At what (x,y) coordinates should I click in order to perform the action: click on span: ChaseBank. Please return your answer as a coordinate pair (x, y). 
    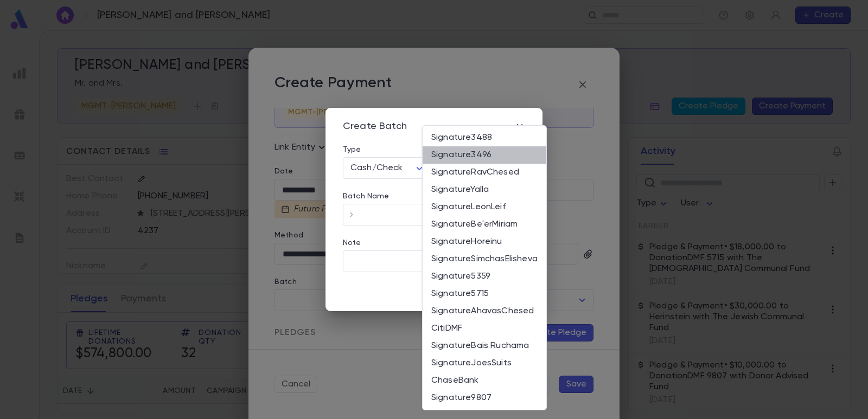
    Looking at the image, I should click on (484, 381).